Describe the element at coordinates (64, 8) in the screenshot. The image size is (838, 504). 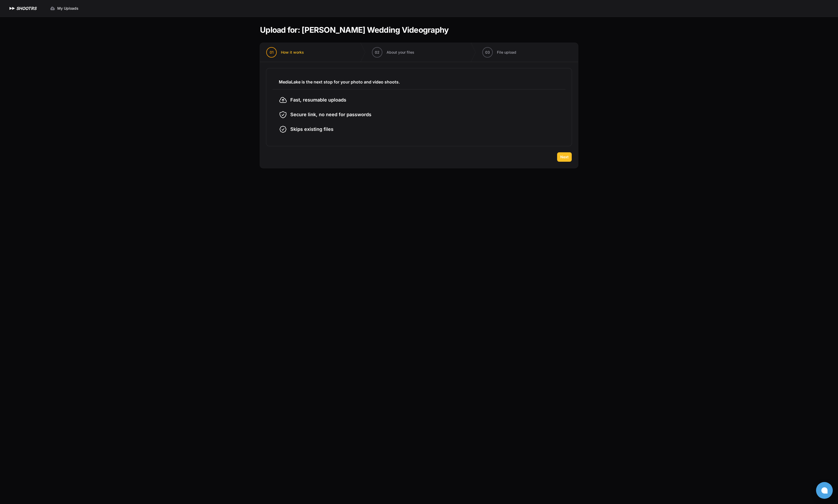
I see `a: My Uploads` at that location.